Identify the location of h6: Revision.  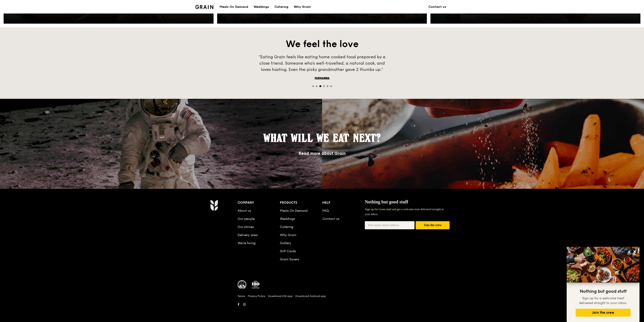
(322, 309).